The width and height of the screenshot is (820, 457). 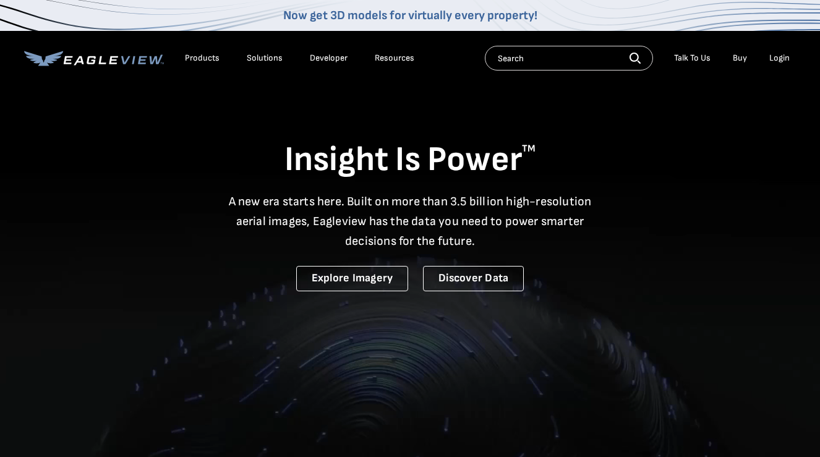 What do you see at coordinates (692, 58) in the screenshot?
I see `div: Talk To Us` at bounding box center [692, 58].